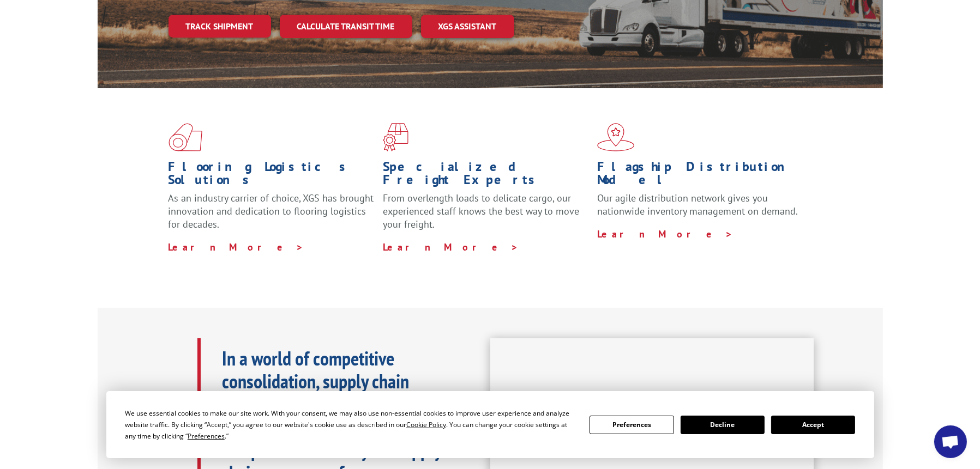  What do you see at coordinates (723, 425) in the screenshot?
I see `button: Decline` at bounding box center [723, 425].